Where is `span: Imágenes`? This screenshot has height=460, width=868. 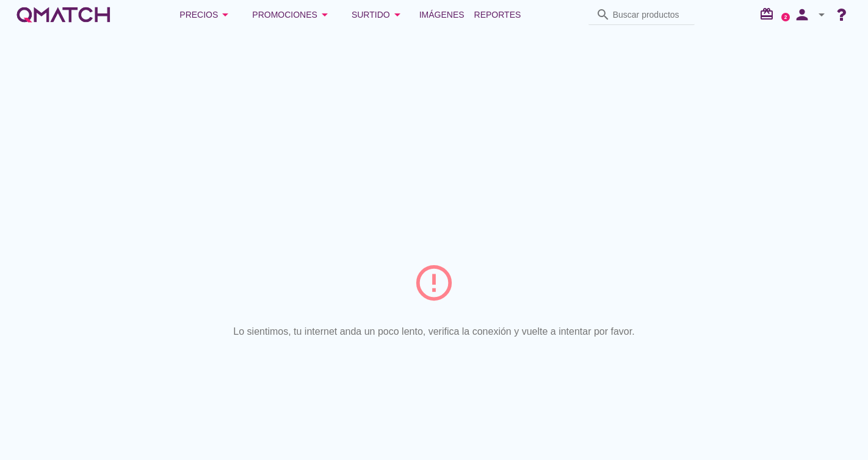
span: Imágenes is located at coordinates (442, 15).